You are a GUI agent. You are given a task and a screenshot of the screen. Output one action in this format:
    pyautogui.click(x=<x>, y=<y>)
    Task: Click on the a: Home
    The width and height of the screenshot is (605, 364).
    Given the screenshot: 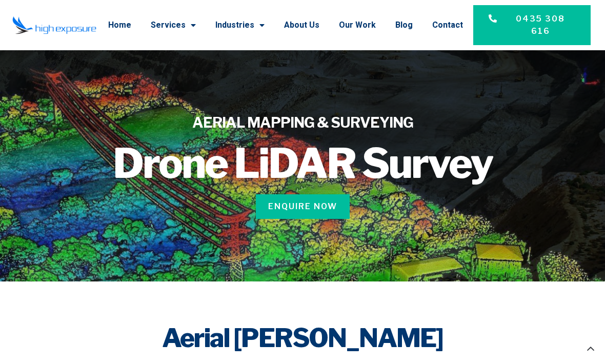 What is the action you would take?
    pyautogui.click(x=119, y=25)
    